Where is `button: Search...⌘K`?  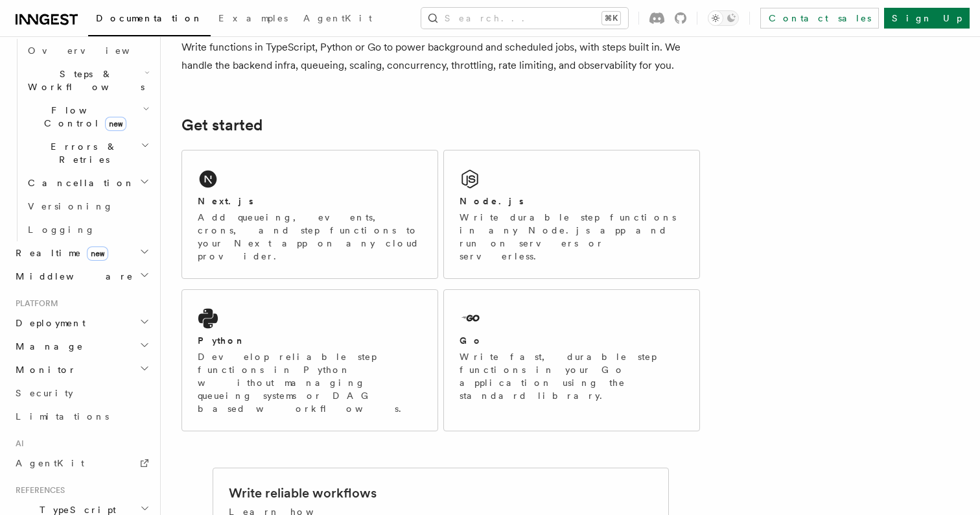 button: Search...⌘K is located at coordinates (525, 18).